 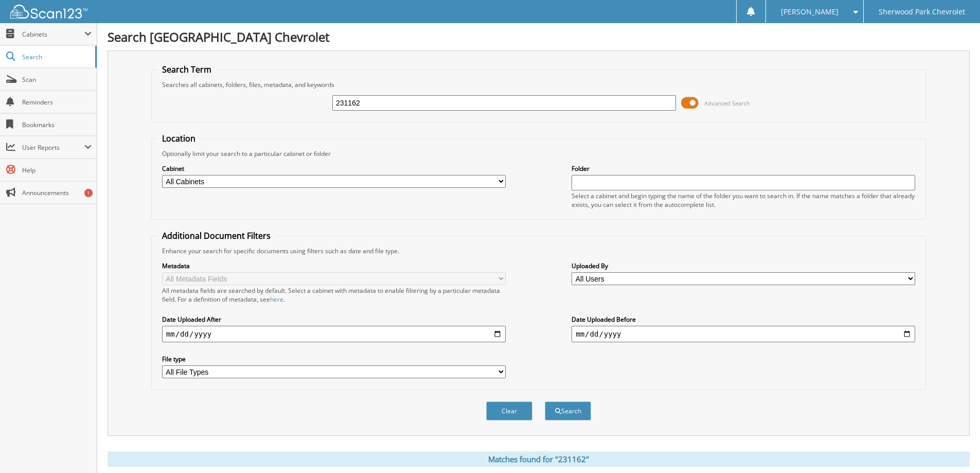 I want to click on span: Sherwood Park Chevrolet, so click(x=922, y=12).